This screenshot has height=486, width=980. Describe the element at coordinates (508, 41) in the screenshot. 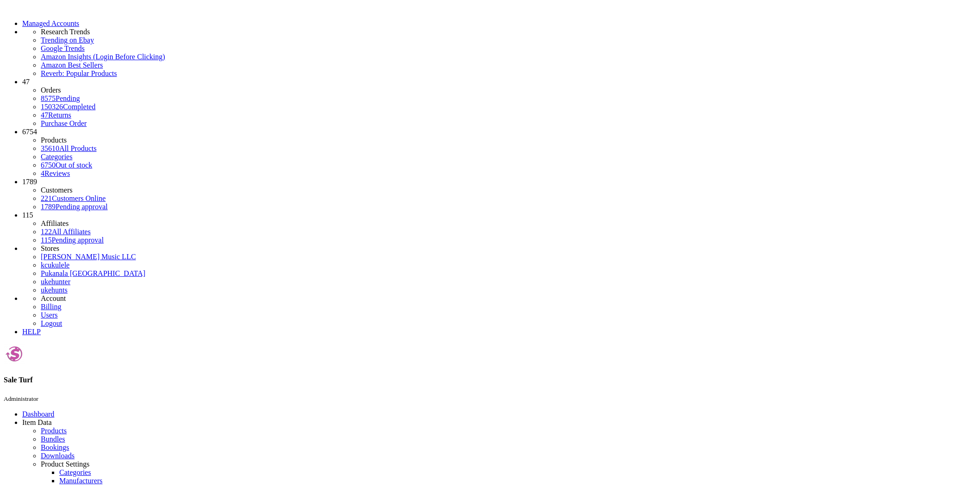

I see `a: Trending on Ebay` at that location.